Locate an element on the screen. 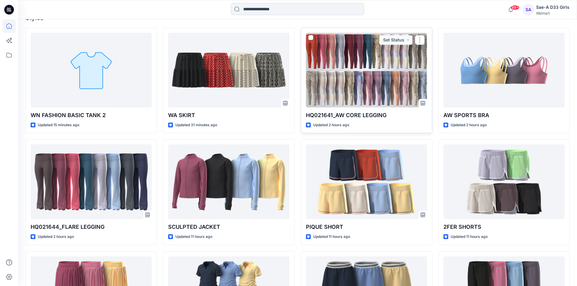 The width and height of the screenshot is (577, 286). div: SA is located at coordinates (528, 10).